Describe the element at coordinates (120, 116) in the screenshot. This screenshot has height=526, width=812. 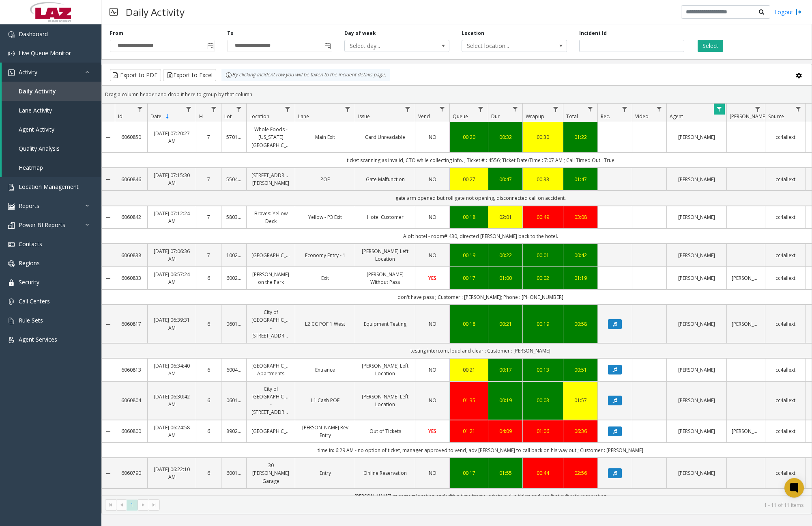
I see `span: Id` at that location.